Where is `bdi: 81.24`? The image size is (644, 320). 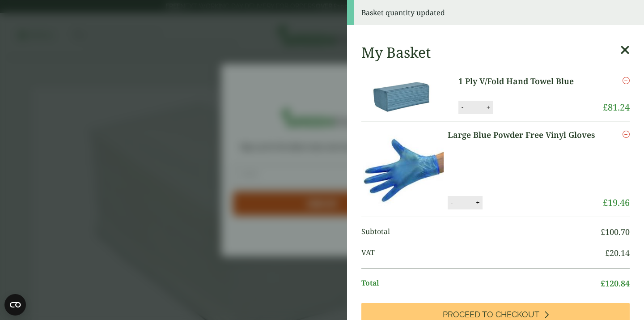
bdi: 81.24 is located at coordinates (616, 107).